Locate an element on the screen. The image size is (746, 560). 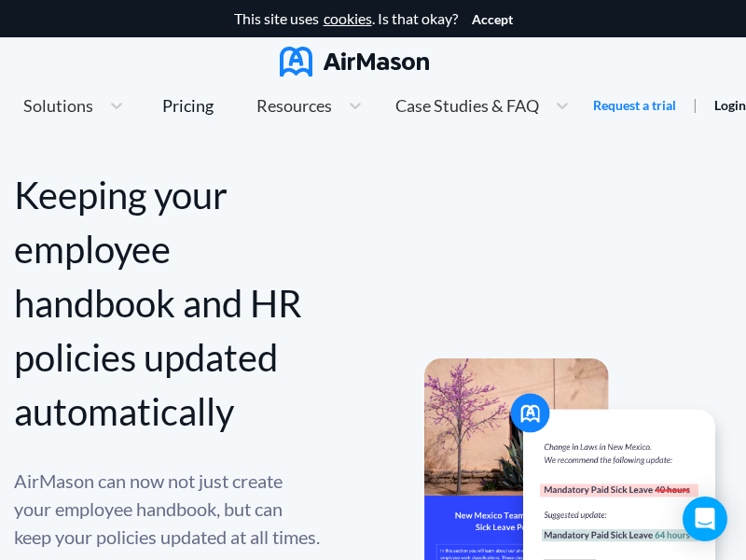
a: Login is located at coordinates (730, 104).